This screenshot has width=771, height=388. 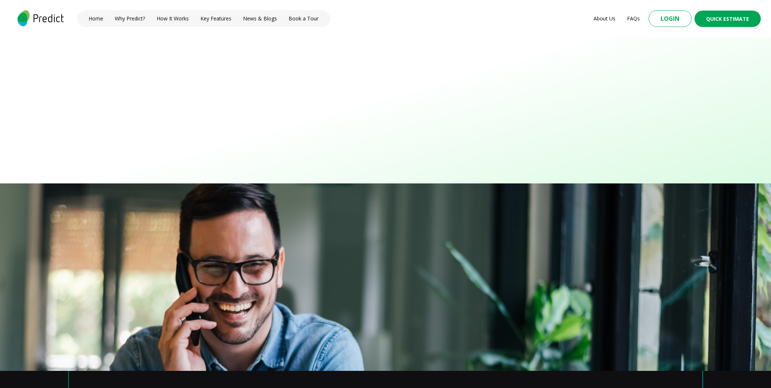 What do you see at coordinates (130, 19) in the screenshot?
I see `a: Why Predict?` at bounding box center [130, 19].